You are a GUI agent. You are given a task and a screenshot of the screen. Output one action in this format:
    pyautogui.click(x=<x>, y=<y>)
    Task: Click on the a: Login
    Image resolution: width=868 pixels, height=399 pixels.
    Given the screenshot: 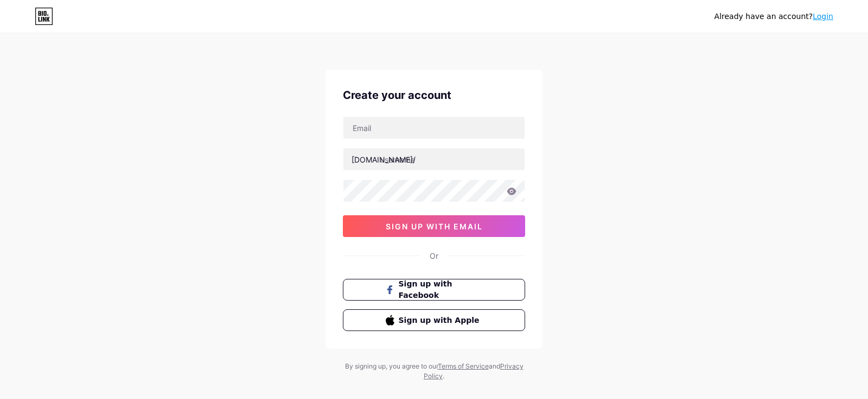 What is the action you would take?
    pyautogui.click(x=824, y=17)
    